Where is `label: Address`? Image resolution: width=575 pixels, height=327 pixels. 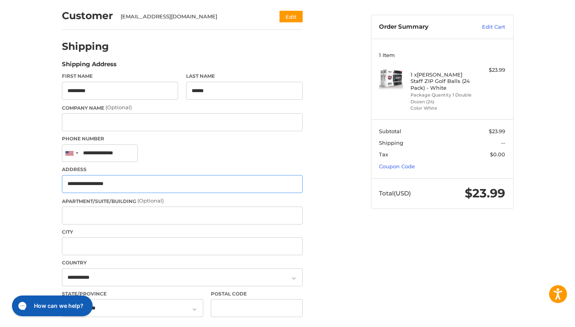 label: Address is located at coordinates (182, 170).